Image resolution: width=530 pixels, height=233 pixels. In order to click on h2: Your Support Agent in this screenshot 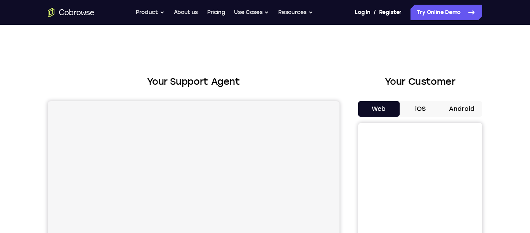, I will do `click(194, 82)`.